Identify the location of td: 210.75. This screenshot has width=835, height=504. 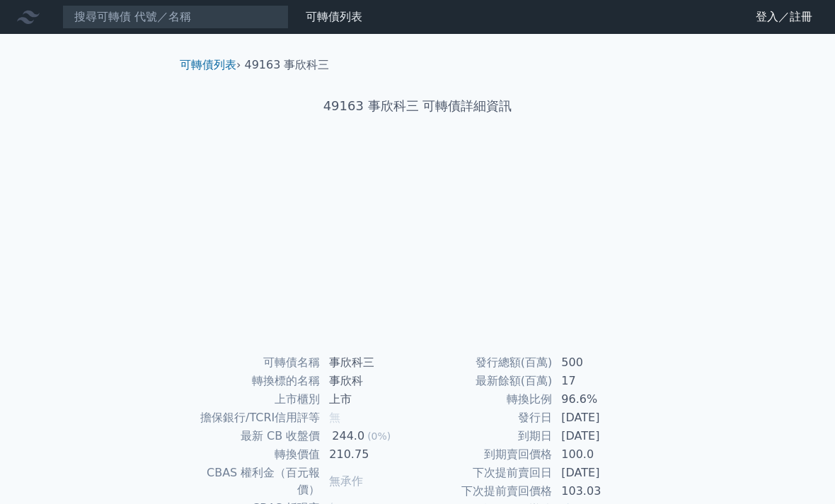
(368, 454).